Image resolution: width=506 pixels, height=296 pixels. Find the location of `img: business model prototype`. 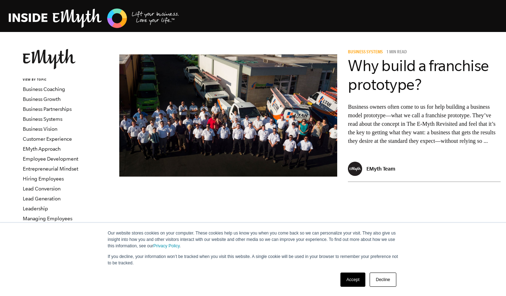

img: business model prototype is located at coordinates (228, 116).